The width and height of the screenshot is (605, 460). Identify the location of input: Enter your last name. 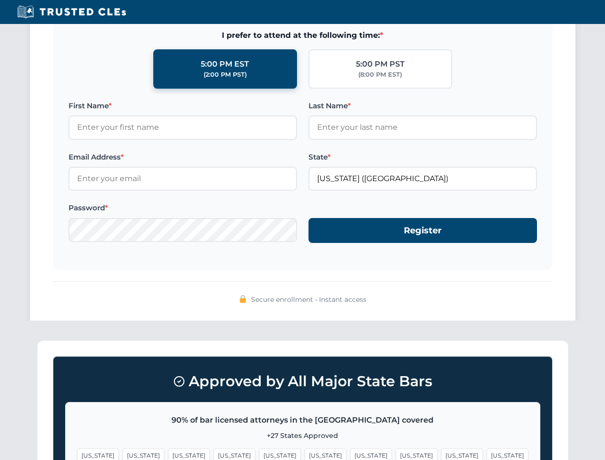
(423, 127).